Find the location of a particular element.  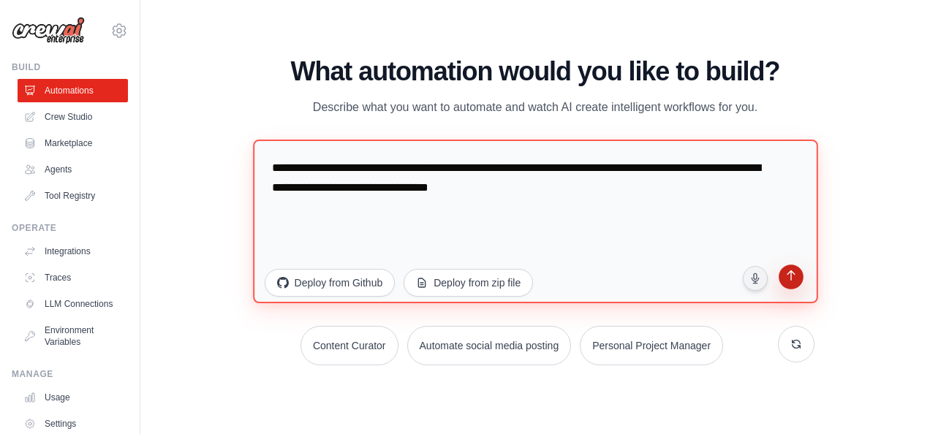

div: Chat Widget is located at coordinates (894, 399).